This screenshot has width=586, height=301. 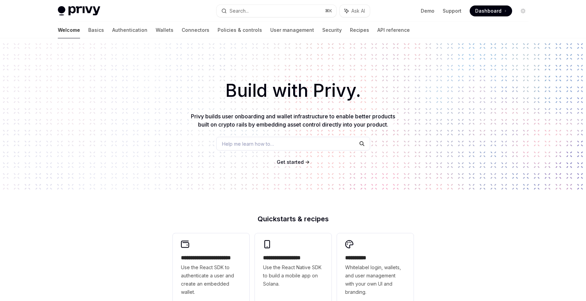 What do you see at coordinates (130, 30) in the screenshot?
I see `a: Authentication` at bounding box center [130, 30].